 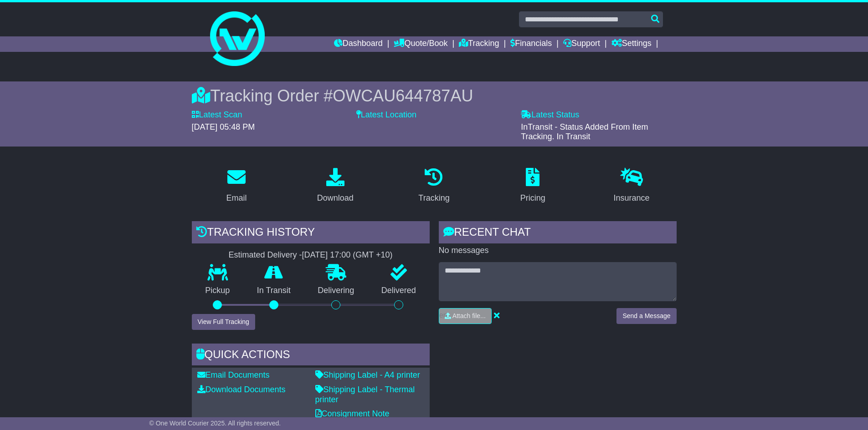 I want to click on a: Email Documents, so click(x=233, y=375).